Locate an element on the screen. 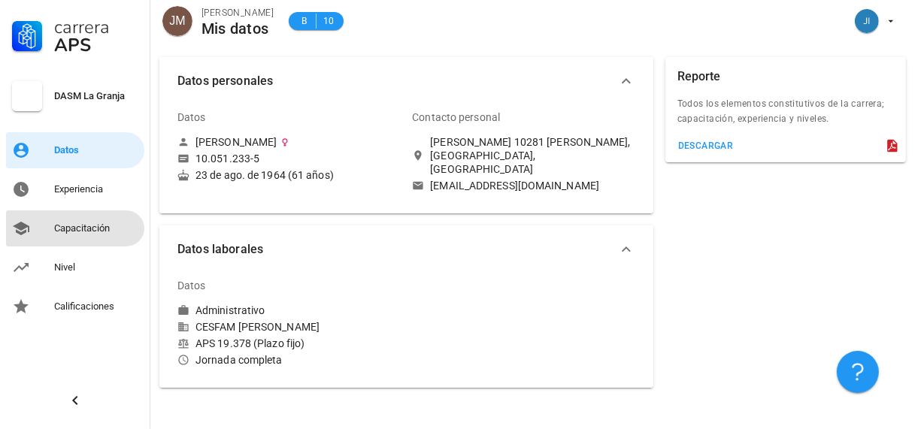 Image resolution: width=915 pixels, height=429 pixels. div: Nivel is located at coordinates (96, 268).